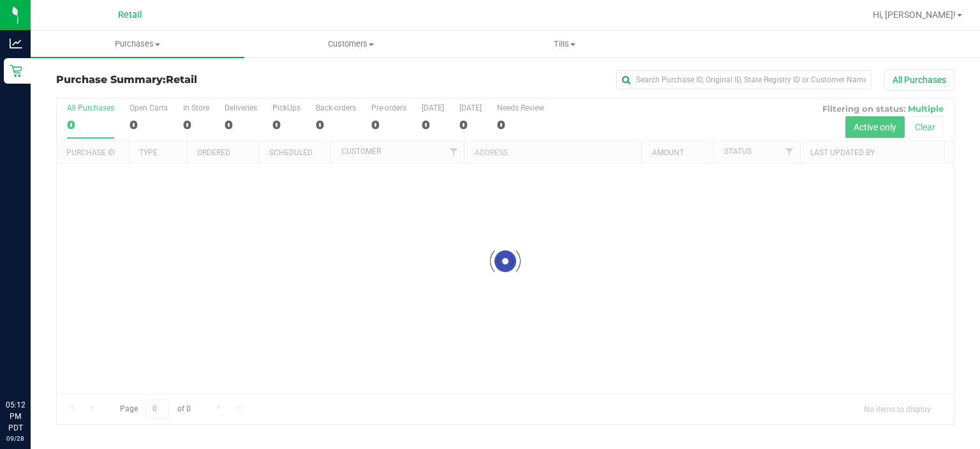 Image resolution: width=980 pixels, height=449 pixels. I want to click on input: Search Purchase ID, Original ID, State Registry ID or Customer Name..., so click(744, 80).